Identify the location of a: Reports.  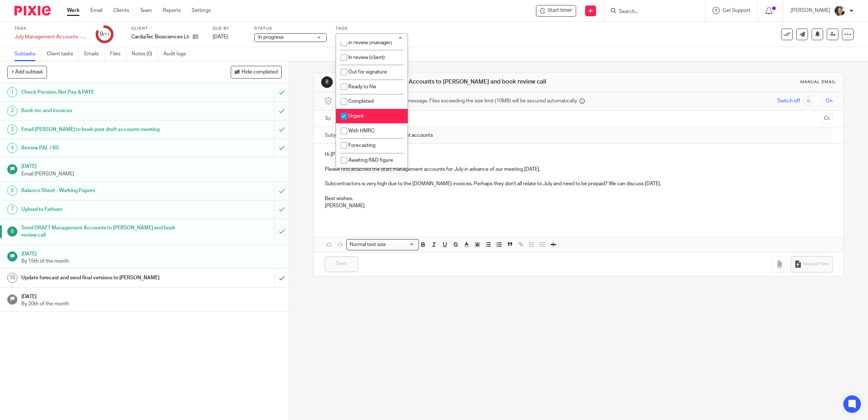
(172, 11).